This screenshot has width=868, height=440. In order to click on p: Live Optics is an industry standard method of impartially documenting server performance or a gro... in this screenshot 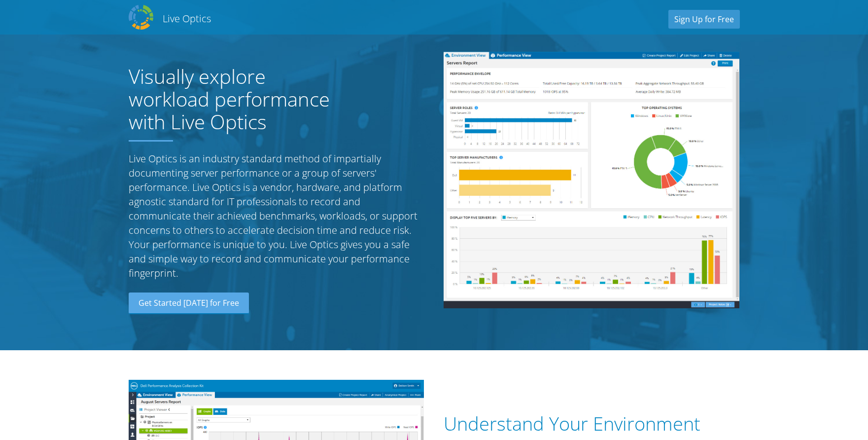, I will do `click(276, 215)`.